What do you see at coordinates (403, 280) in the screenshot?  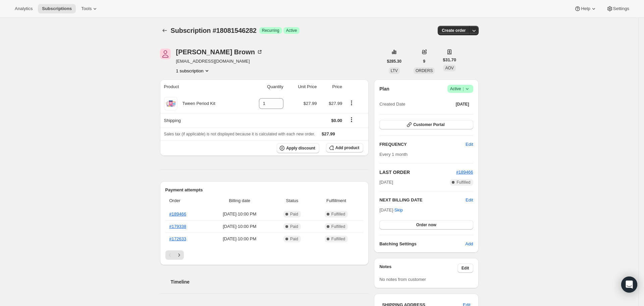 I see `span: No notes from customer` at bounding box center [403, 280].